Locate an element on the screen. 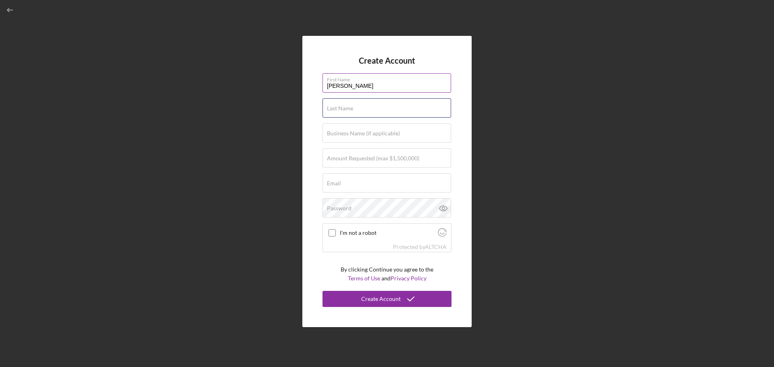 The width and height of the screenshot is (774, 367). label: Password is located at coordinates (339, 208).